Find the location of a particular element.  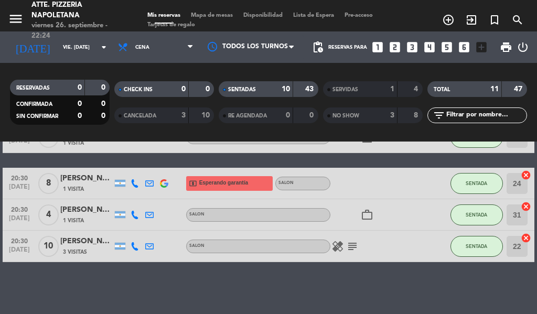

i: subject is located at coordinates (352, 246).